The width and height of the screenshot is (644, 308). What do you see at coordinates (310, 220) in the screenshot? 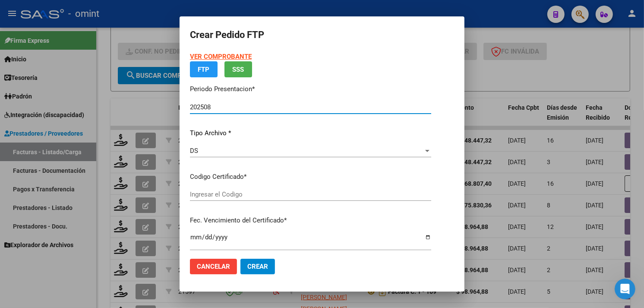
I see `p: Fec. Vencimiento del Certificado` at bounding box center [310, 220].